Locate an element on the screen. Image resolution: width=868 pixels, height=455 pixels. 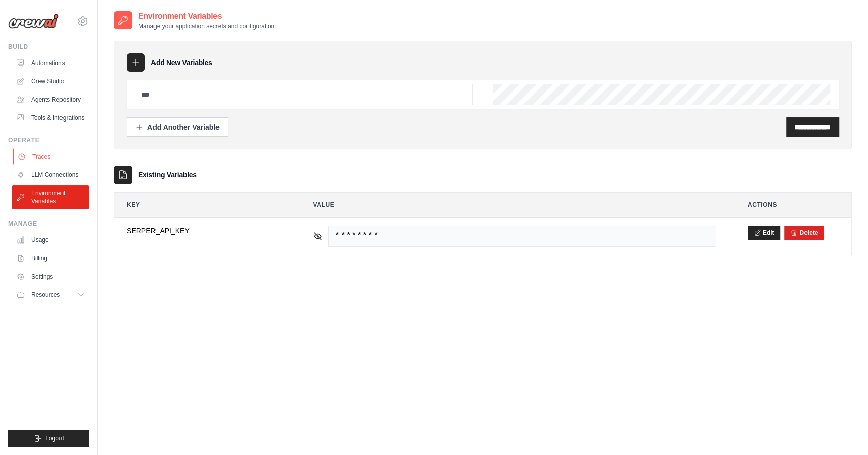
button: Edit is located at coordinates (764, 233).